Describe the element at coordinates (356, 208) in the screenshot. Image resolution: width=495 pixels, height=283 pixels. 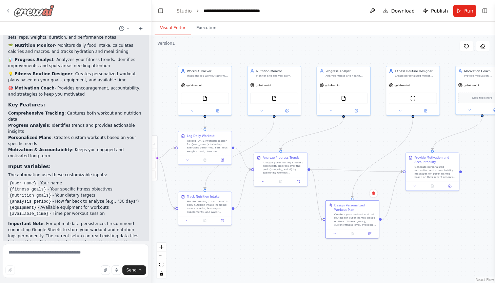
I see `div: Design Personalized Workout Plan` at that location.